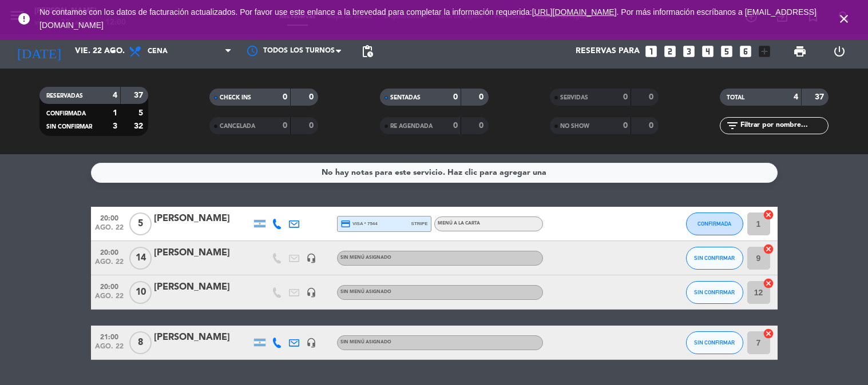 The width and height of the screenshot is (868, 385). Describe the element at coordinates (238, 126) in the screenshot. I see `span: CANCELADA` at that location.